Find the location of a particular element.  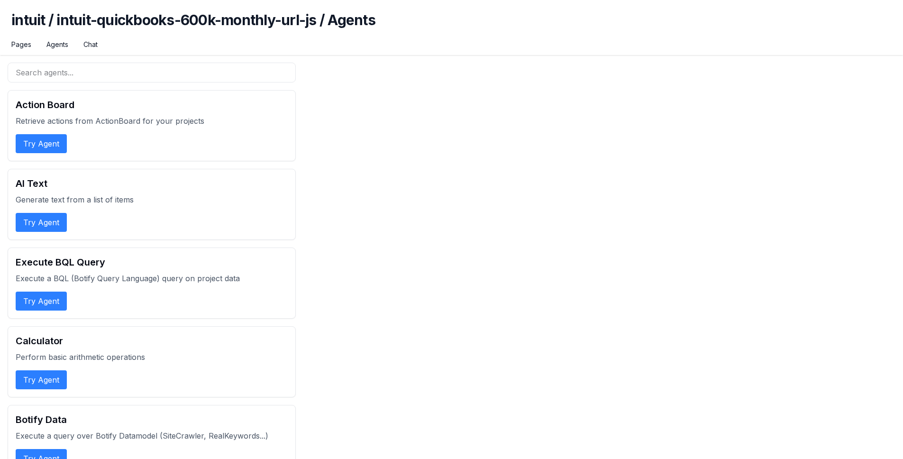

h2: Execute BQL Query is located at coordinates (152, 262).